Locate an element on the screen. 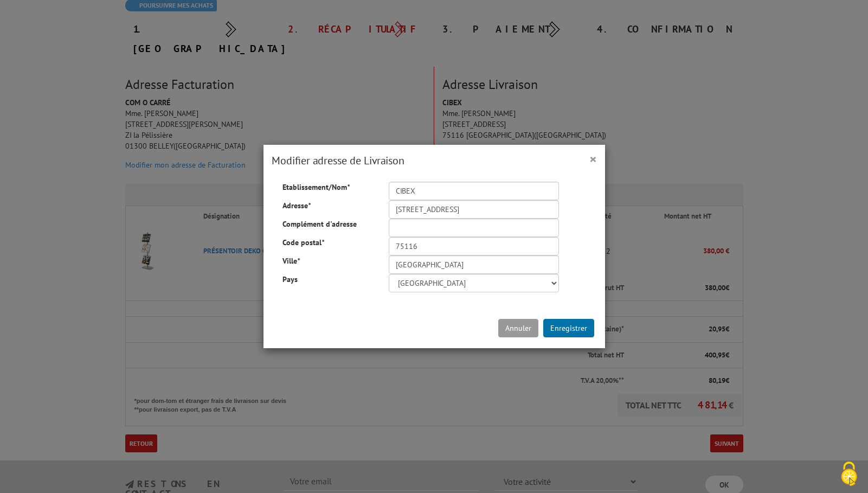  img: Cookies (fenêtre modale) is located at coordinates (849, 473).